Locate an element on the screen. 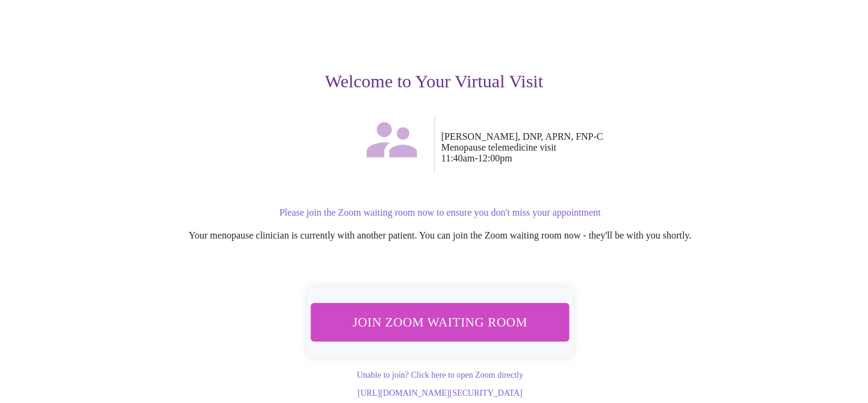  p: Your menopause clinician is currently with another patient. You can join the Zoom waiting room no... is located at coordinates (440, 236).